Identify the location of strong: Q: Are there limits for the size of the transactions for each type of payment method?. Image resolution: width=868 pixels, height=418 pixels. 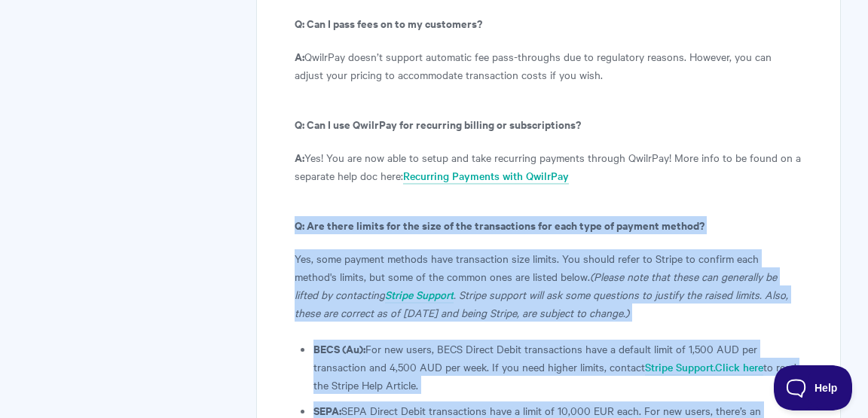
(499, 225).